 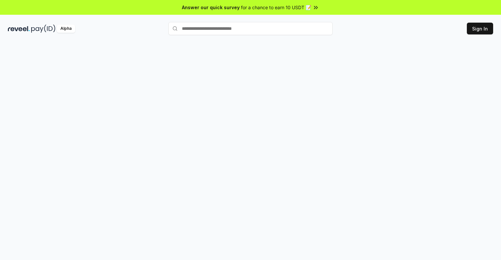 I want to click on img: reveel_dark, so click(x=19, y=29).